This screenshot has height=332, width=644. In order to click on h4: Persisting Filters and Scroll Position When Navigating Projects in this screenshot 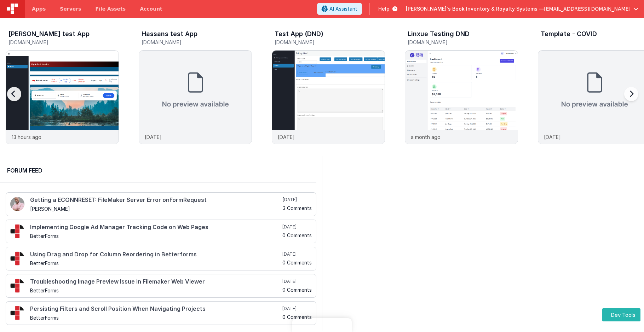, I will do `click(155, 309)`.